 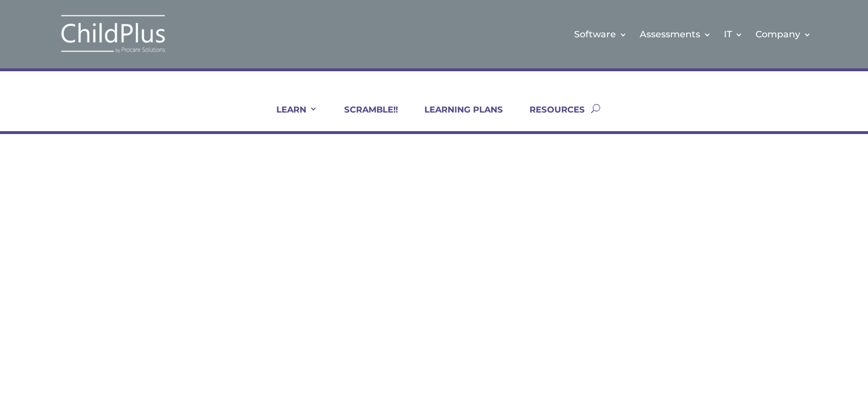 What do you see at coordinates (600, 34) in the screenshot?
I see `a: Software` at bounding box center [600, 34].